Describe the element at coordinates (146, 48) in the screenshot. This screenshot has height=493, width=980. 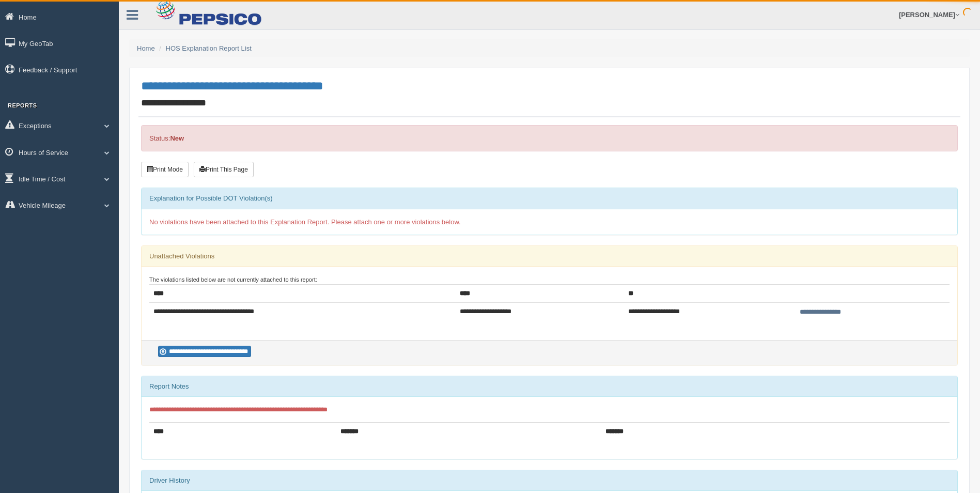
I see `a: Home` at that location.